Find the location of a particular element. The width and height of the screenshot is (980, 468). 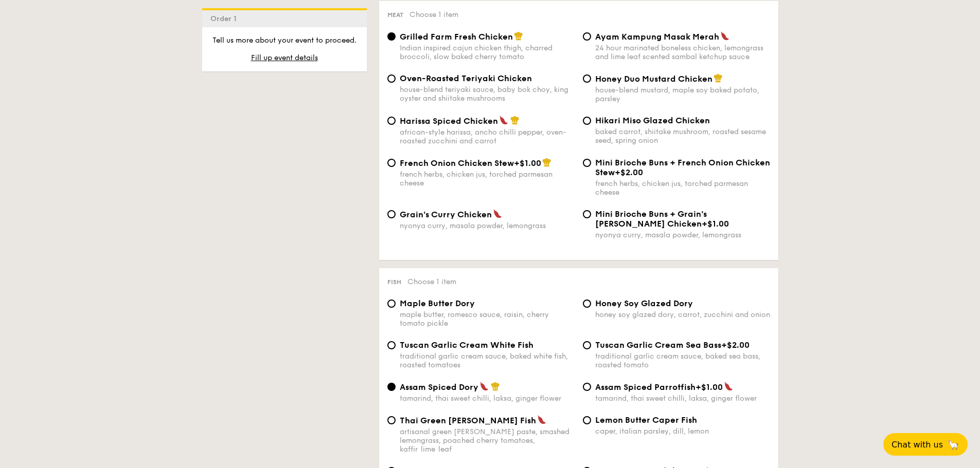

input: Tuscan Garlic Cream Sea Bass+$2.00traditional garlic cream sauce, baked sea bass, roasted tomato is located at coordinates (587, 346).